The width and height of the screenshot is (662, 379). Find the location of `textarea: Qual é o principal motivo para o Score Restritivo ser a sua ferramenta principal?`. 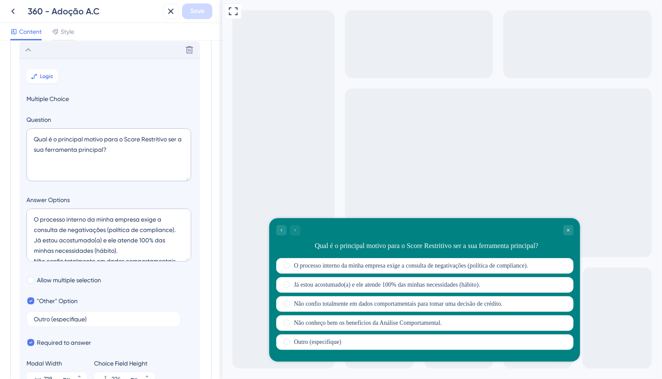

textarea: Qual é o principal motivo para o Score Restritivo ser a sua ferramenta principal? is located at coordinates (109, 155).